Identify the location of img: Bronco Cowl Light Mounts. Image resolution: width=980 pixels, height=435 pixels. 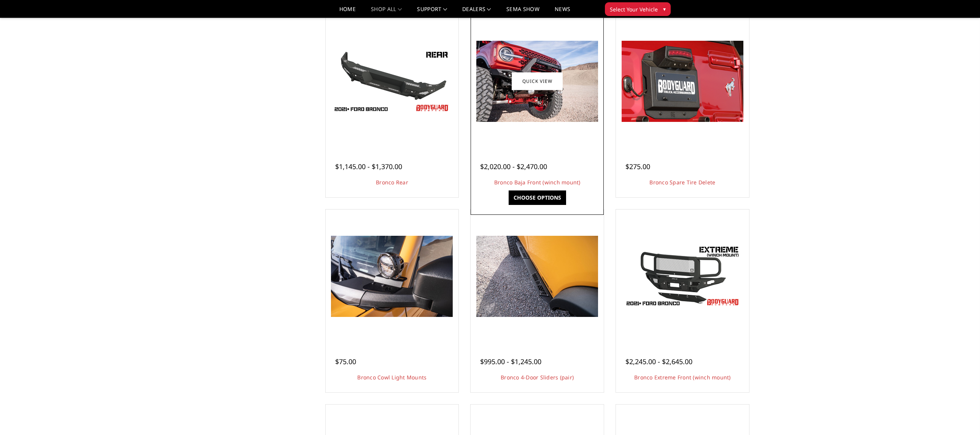
(392, 276).